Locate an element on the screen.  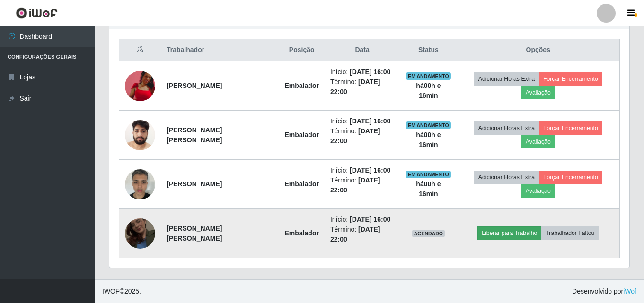
button: Liberar para Trabalho is located at coordinates (509, 233).